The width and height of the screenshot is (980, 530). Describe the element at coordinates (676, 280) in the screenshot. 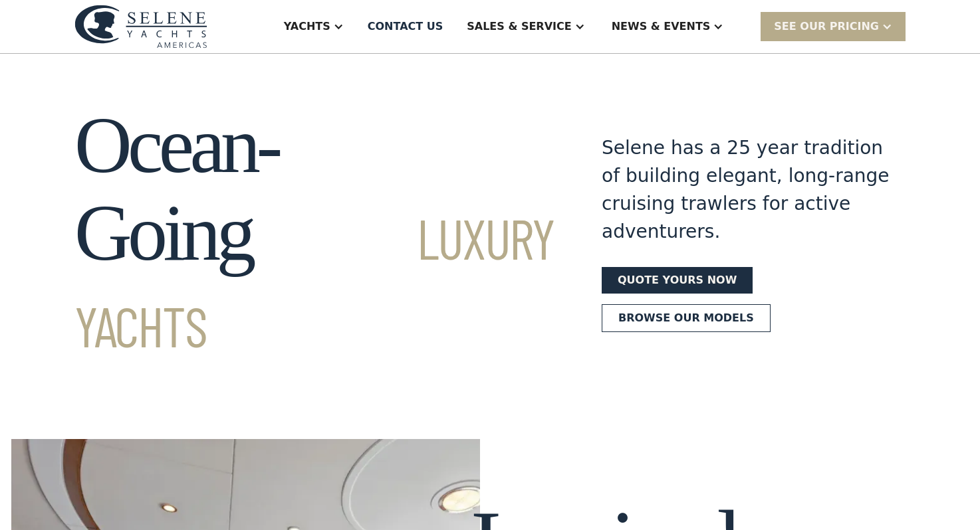

I see `a: Quote yours now` at that location.